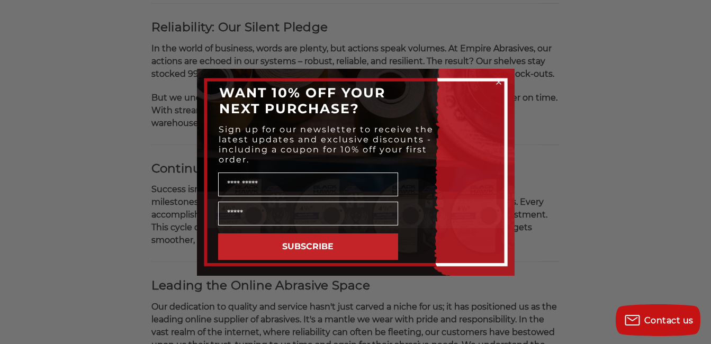  What do you see at coordinates (326, 144) in the screenshot?
I see `span: Sign up for our newsletter to receive the latest updates and exclusive discounts - including a co...` at bounding box center [326, 144].